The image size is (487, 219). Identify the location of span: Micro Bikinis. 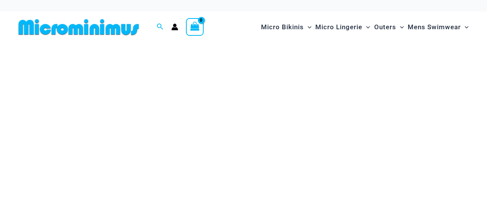
(282, 27).